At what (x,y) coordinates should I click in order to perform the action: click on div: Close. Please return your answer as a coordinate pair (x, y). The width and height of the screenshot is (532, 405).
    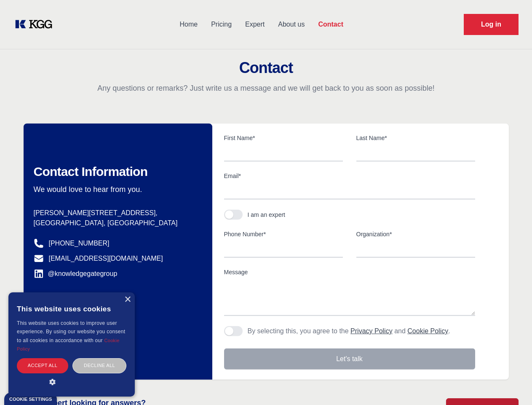
    Looking at the image, I should click on (127, 299).